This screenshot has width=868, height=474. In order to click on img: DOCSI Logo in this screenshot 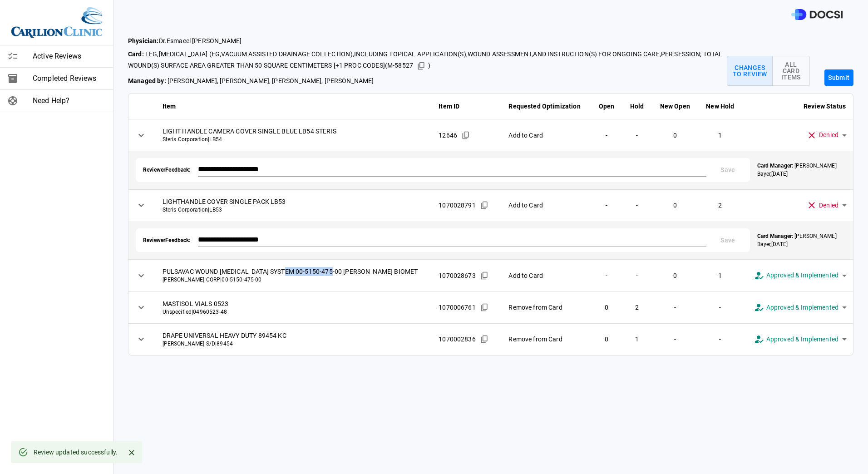, I will do `click(817, 15)`.